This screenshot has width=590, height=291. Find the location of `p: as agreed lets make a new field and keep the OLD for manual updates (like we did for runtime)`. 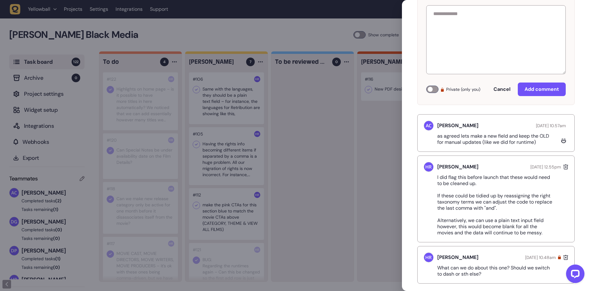

p: as agreed lets make a new field and keep the OLD for manual updates (like we did for runtime) is located at coordinates (499, 139).